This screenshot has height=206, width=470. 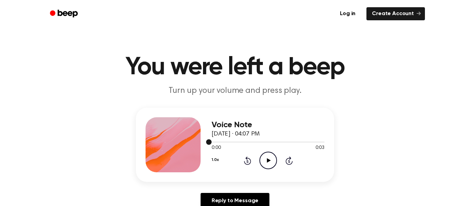 I want to click on span: 0:00, so click(x=216, y=148).